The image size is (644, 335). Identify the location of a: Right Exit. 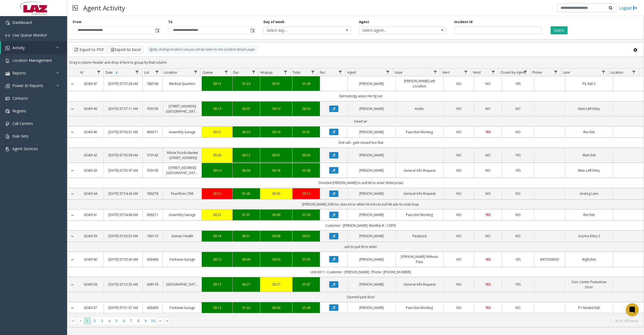
(589, 259).